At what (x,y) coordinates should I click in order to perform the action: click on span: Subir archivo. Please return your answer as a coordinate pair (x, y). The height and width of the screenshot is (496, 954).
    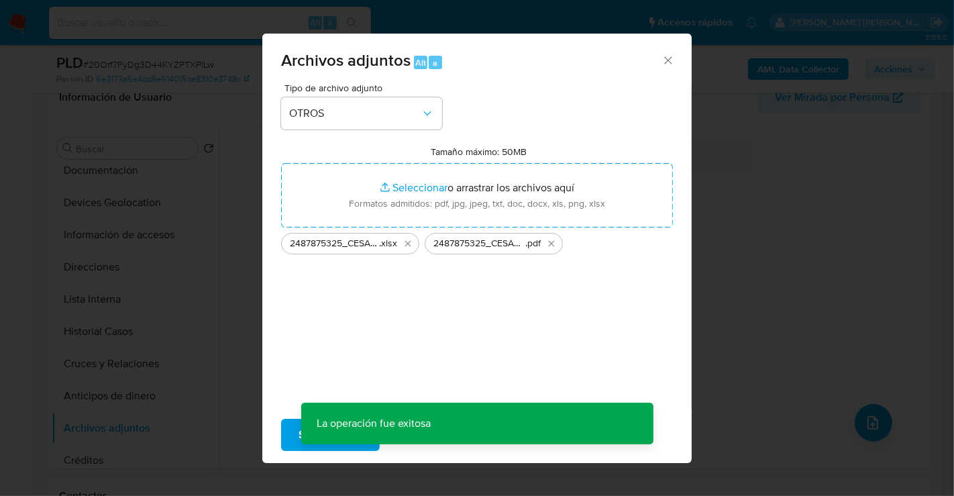
    Looking at the image, I should click on (330, 435).